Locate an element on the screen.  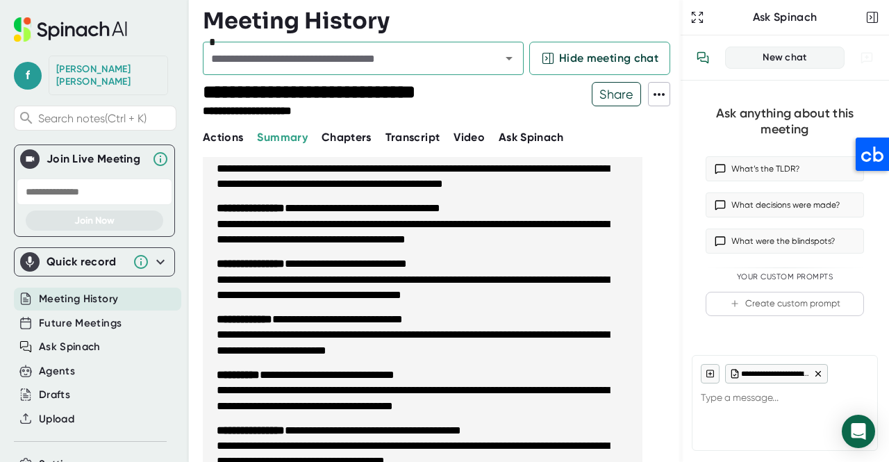
button: Meeting History is located at coordinates (78, 299).